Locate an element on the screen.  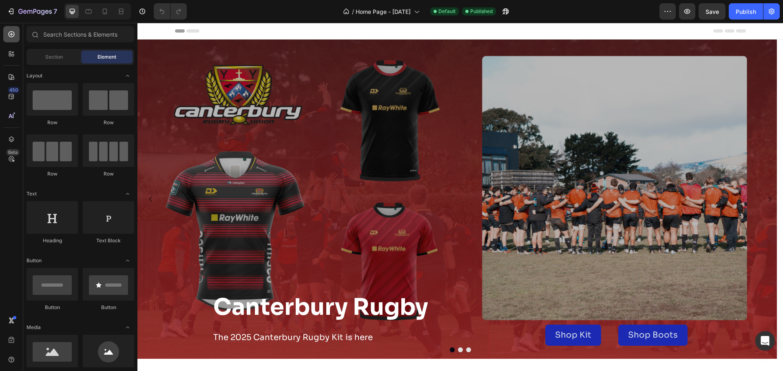
p: Shop Kit is located at coordinates (435, 313).